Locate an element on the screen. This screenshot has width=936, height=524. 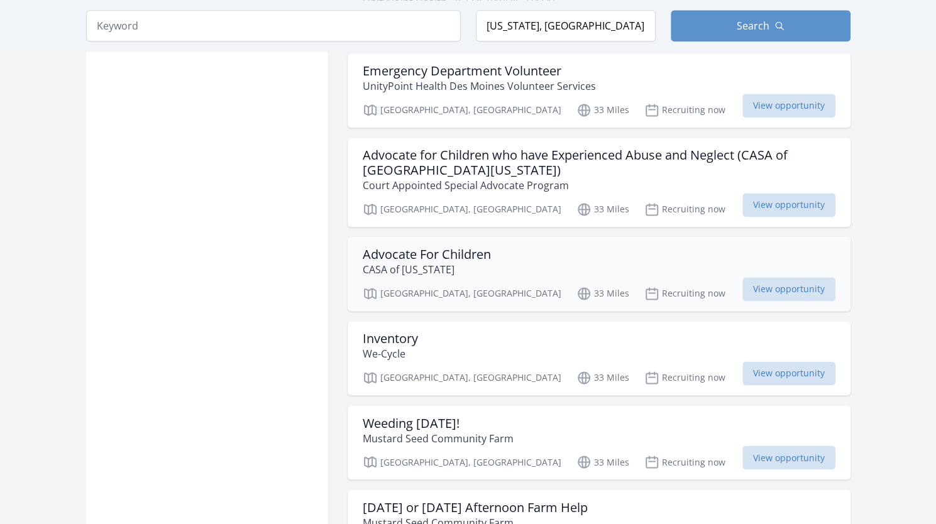
input: Keyword is located at coordinates (273, 26).